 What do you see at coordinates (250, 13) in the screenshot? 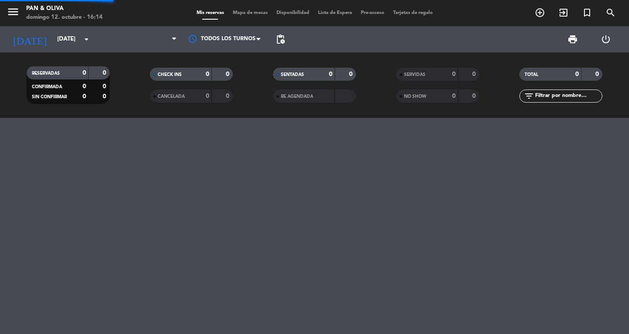
I see `span: Mapa de mesas` at bounding box center [250, 13].